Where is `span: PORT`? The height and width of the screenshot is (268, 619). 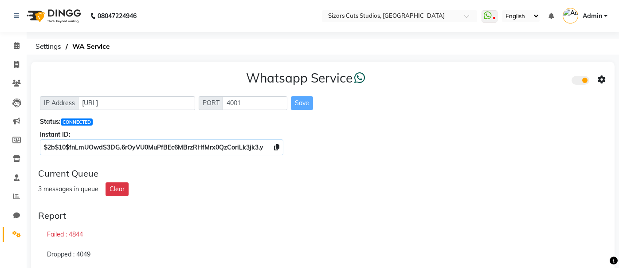
span: PORT is located at coordinates (211, 103).